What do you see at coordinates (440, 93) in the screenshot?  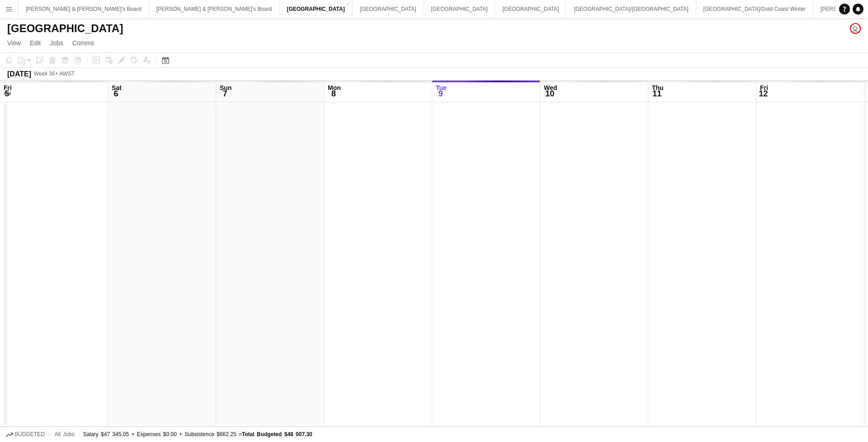 I see `span: 9` at bounding box center [440, 93].